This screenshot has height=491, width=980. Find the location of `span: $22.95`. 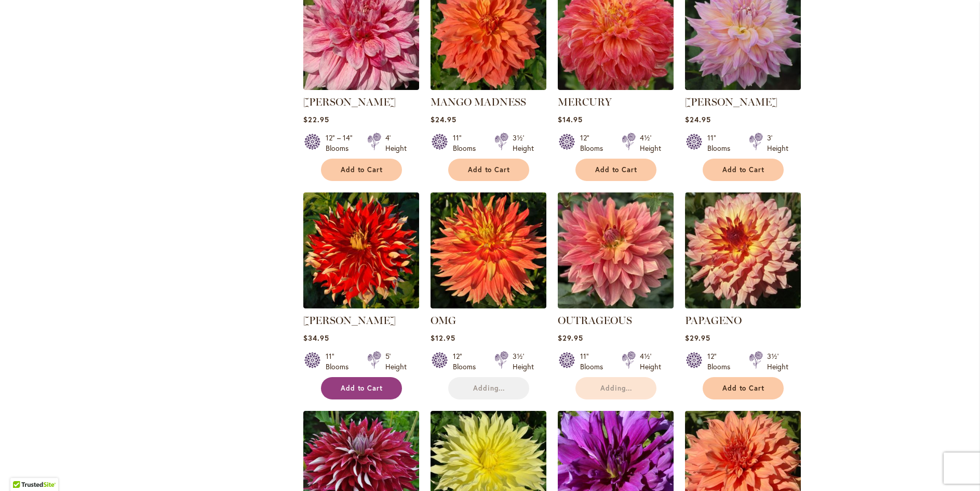

span: $22.95 is located at coordinates (317, 119).